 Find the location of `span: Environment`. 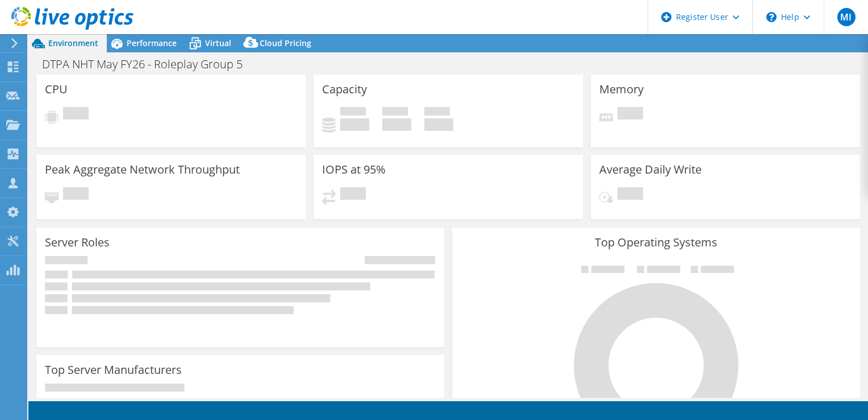

span: Environment is located at coordinates (73, 43).